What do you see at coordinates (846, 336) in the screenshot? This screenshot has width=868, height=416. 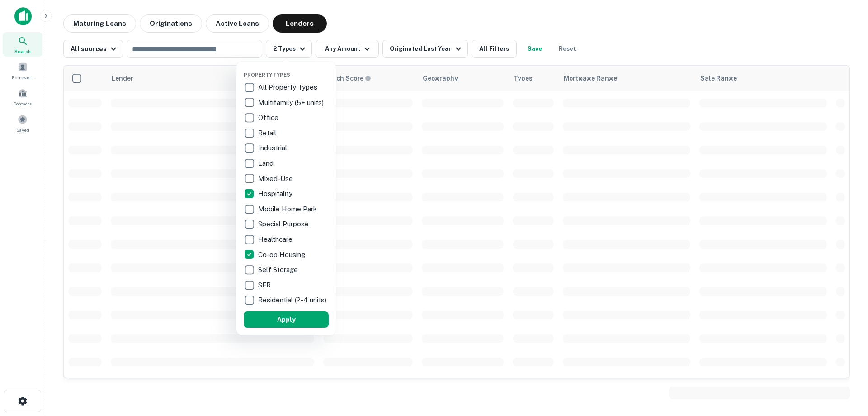 I see `div: Chat Widget` at bounding box center [846, 336].